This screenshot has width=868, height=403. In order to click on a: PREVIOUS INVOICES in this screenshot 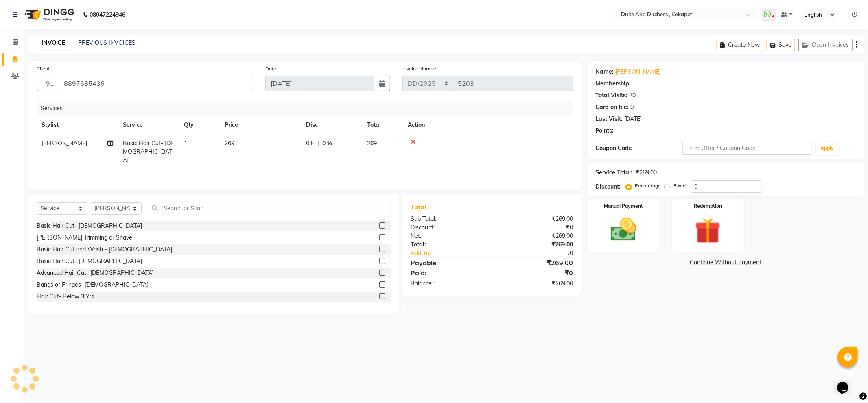, I will do `click(107, 43)`.